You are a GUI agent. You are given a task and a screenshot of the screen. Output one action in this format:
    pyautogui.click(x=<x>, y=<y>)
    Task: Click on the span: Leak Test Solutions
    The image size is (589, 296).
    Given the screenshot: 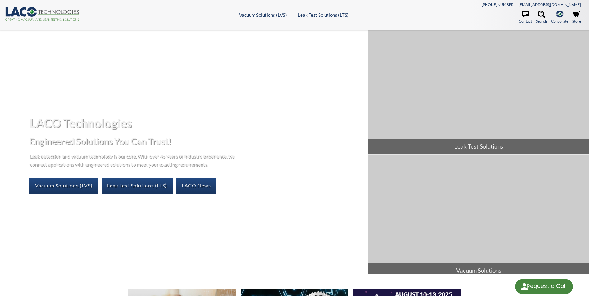 What is the action you would take?
    pyautogui.click(x=479, y=147)
    